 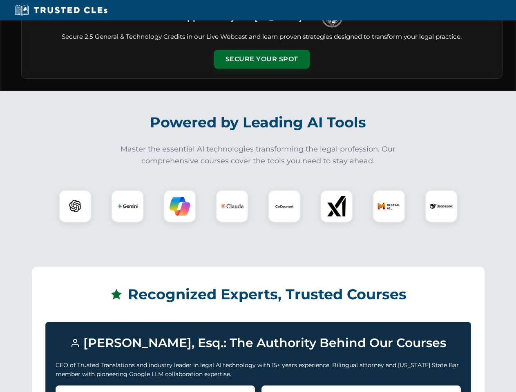 I want to click on button: Secure Your Spot, so click(x=262, y=59).